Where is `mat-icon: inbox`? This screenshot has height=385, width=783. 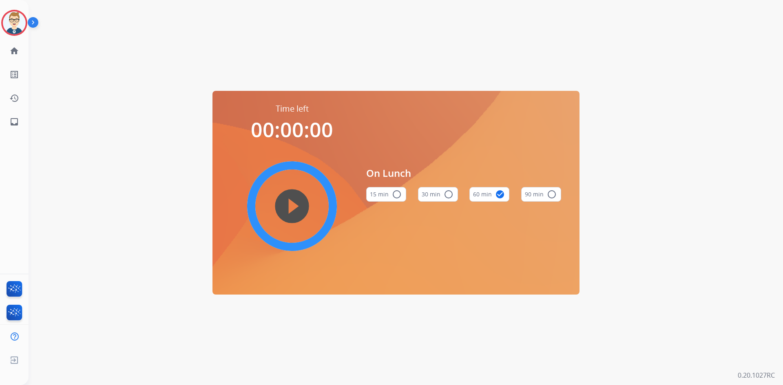
mat-icon: inbox is located at coordinates (14, 122).